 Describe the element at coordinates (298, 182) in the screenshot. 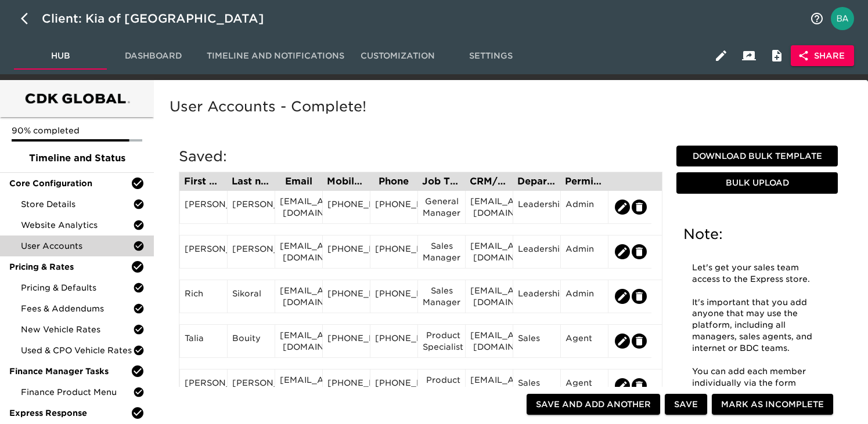

I see `div: Email` at that location.